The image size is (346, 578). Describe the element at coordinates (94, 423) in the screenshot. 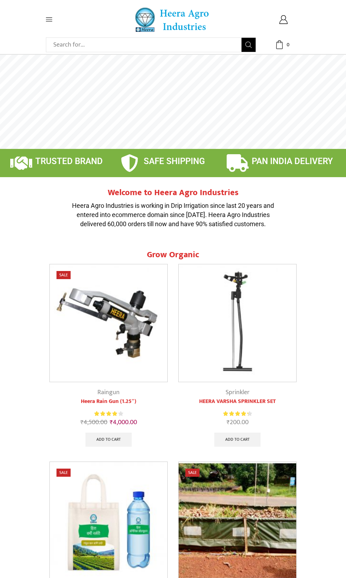

I see `bdi: 4,500.00` at that location.